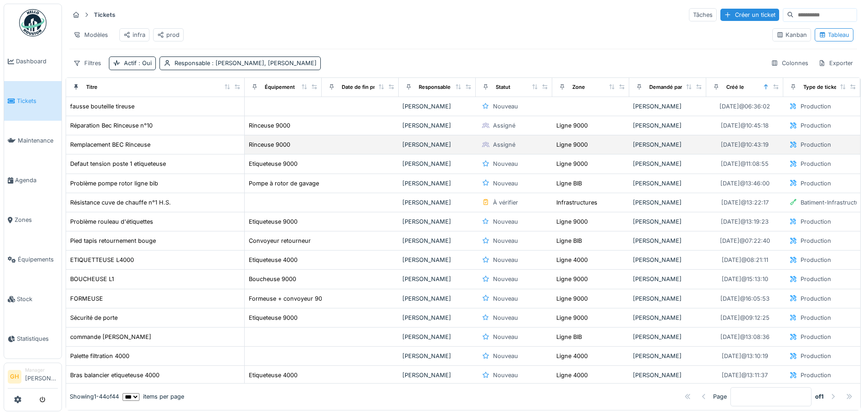 The height and width of the screenshot is (415, 868). What do you see at coordinates (91, 35) in the screenshot?
I see `div: Modèles` at bounding box center [91, 35].